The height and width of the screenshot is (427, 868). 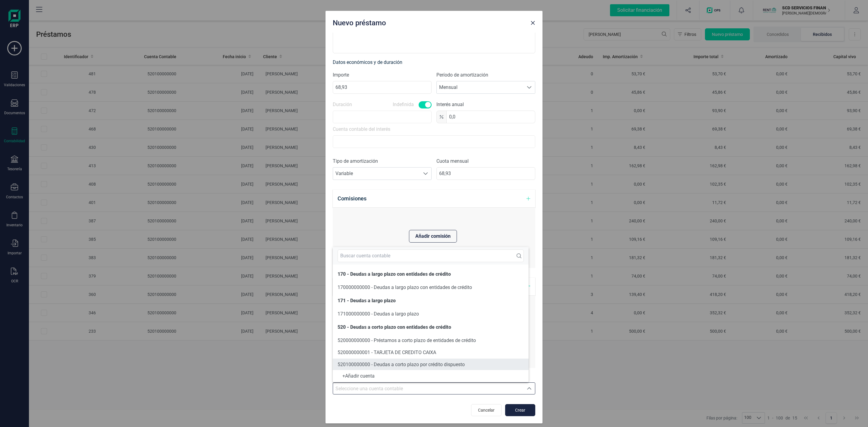 What do you see at coordinates (382, 75) in the screenshot?
I see `label: Importe` at bounding box center [382, 75].